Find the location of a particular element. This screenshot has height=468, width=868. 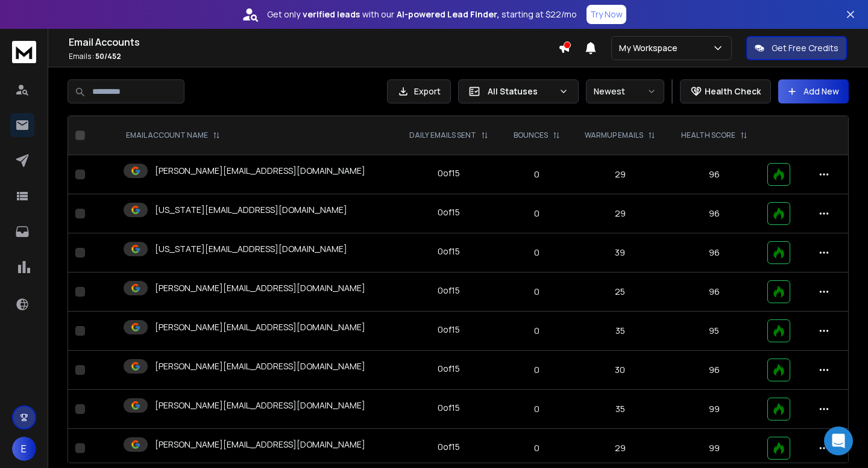

button: E is located at coordinates (24, 449).